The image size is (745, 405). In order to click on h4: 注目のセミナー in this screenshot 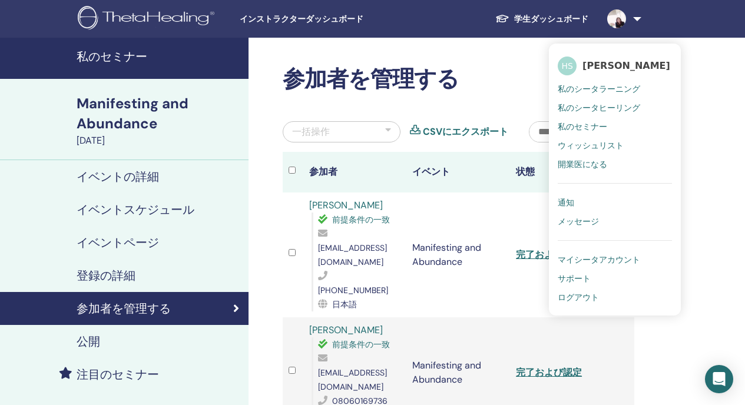, I will do `click(118, 375)`.